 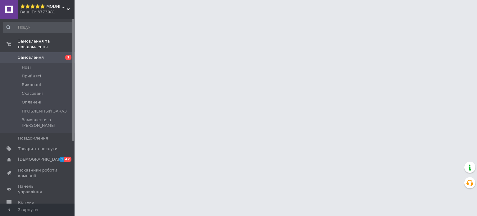 What do you see at coordinates (38, 27) in the screenshot?
I see `input: Пошук` at bounding box center [38, 27].